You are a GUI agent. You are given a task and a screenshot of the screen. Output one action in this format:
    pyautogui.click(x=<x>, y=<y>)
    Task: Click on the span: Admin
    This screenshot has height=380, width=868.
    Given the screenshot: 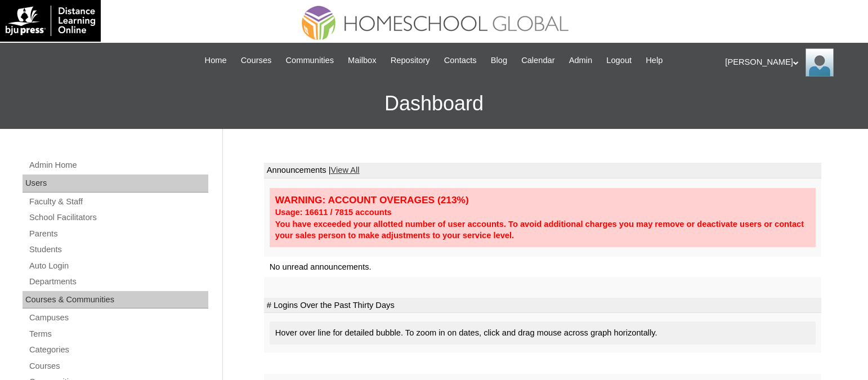 What is the action you would take?
    pyautogui.click(x=581, y=60)
    